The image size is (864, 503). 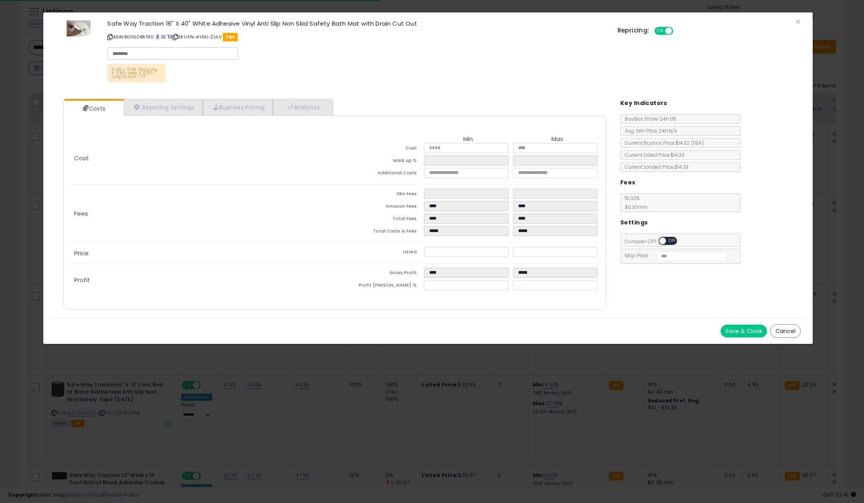 What do you see at coordinates (303, 107) in the screenshot?
I see `a: Analytics` at bounding box center [303, 107].